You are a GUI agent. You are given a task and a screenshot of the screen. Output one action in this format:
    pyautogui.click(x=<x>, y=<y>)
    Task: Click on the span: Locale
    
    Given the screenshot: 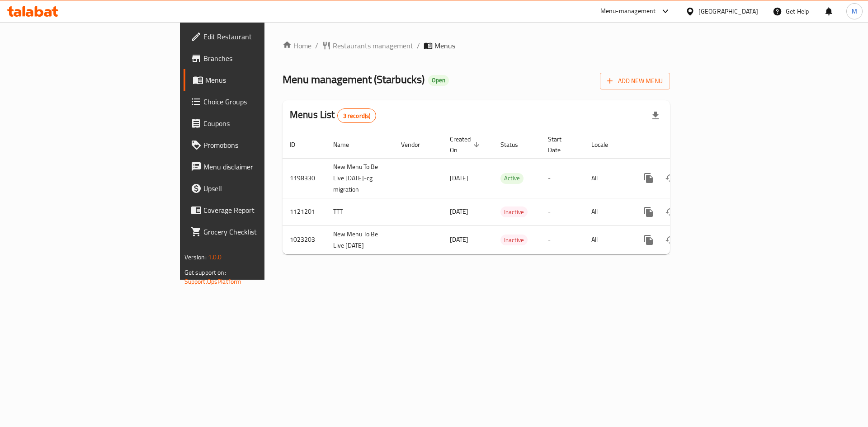 What is the action you would take?
    pyautogui.click(x=606, y=145)
    